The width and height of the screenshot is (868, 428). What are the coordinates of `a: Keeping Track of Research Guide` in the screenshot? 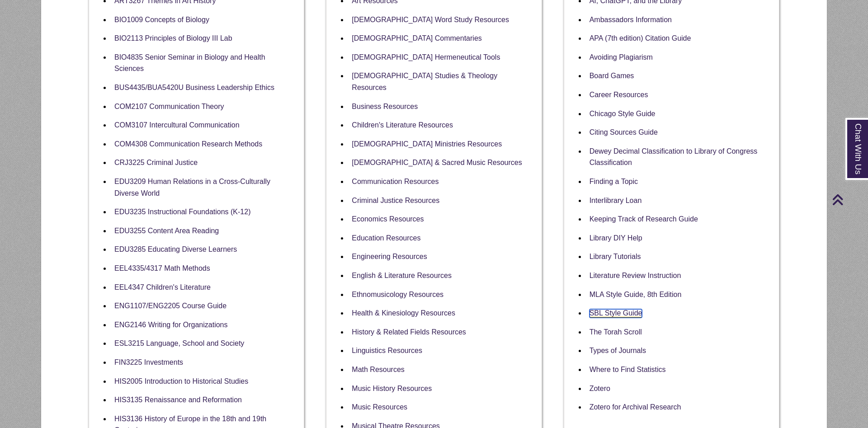 It's located at (644, 219).